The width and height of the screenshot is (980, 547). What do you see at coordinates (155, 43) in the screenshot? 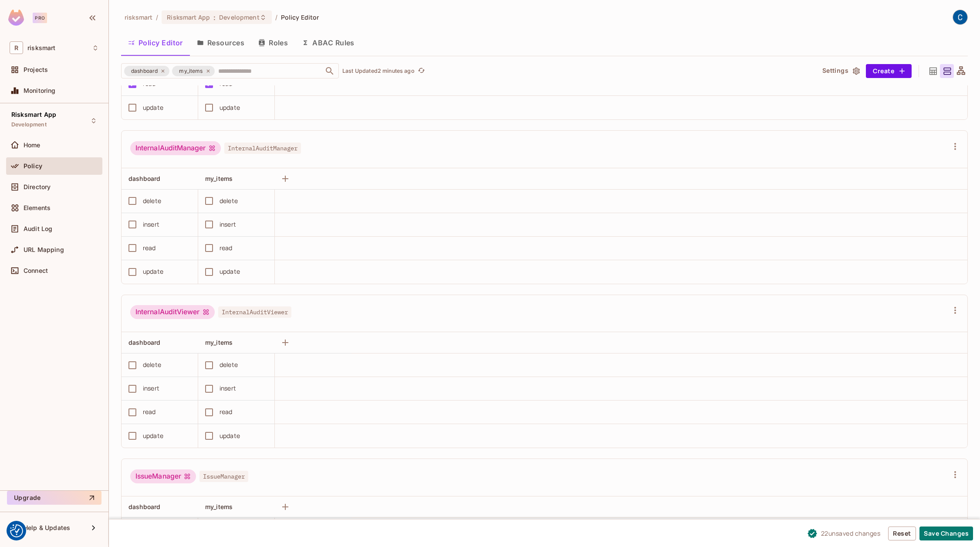
I see `button: Policy Editor` at bounding box center [155, 43].